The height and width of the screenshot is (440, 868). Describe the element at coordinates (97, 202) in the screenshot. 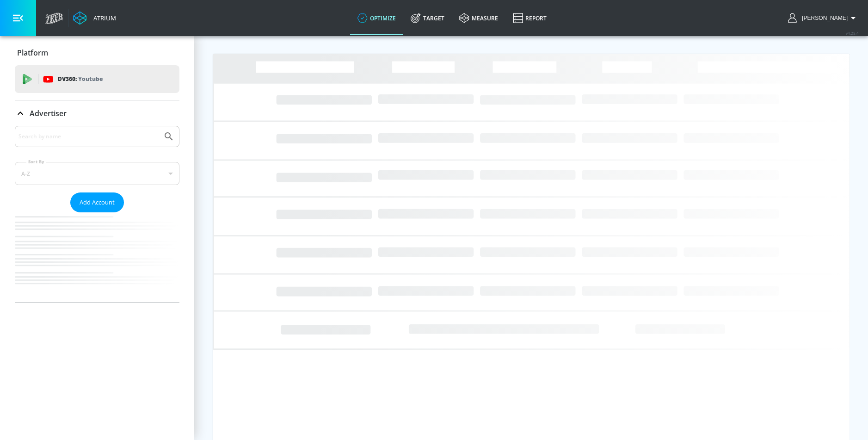

I see `button: Add Account` at that location.